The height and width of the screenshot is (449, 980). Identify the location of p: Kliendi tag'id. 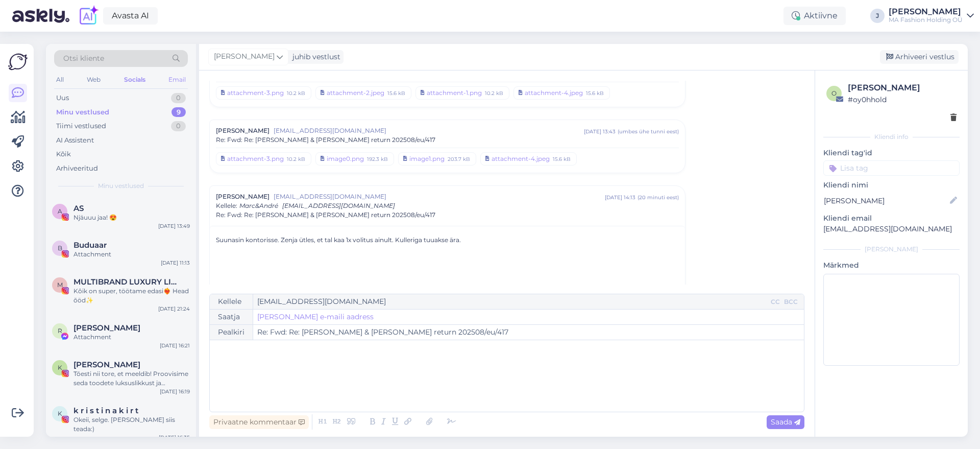
(891, 153).